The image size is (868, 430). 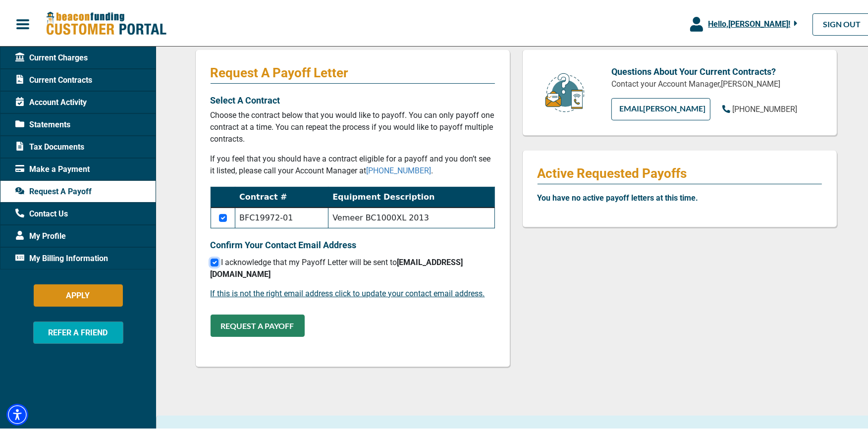 I want to click on p: Active Requested Payoffs, so click(x=680, y=171).